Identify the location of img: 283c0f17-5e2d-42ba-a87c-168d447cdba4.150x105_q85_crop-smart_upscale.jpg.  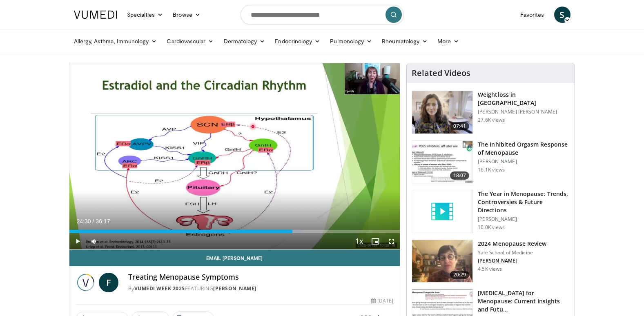
(442, 162).